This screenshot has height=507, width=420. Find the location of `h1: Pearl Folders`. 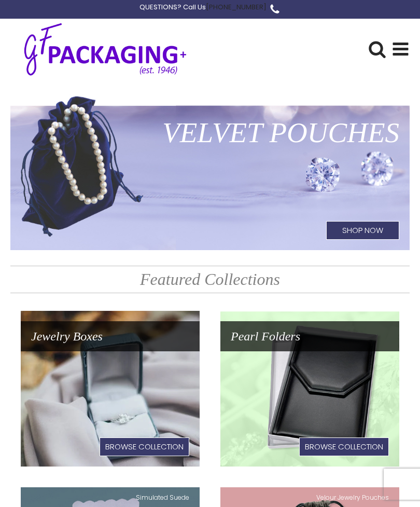

h1: Pearl Folders is located at coordinates (309, 336).